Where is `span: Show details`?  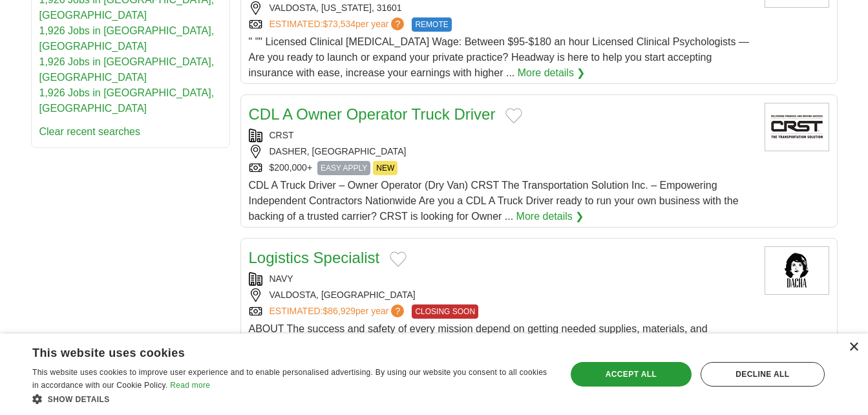
span: Show details is located at coordinates (79, 400).